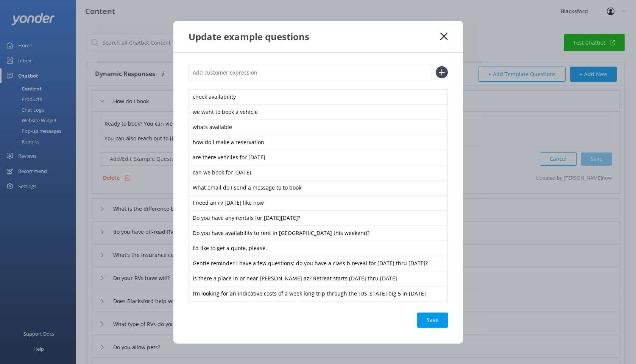 This screenshot has width=636, height=364. What do you see at coordinates (432, 320) in the screenshot?
I see `button: Save` at bounding box center [432, 320].